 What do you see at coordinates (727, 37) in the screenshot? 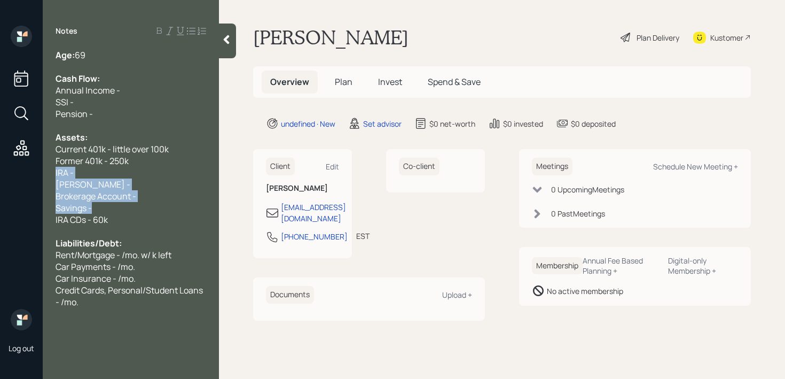
I see `div: Kustomer` at bounding box center [727, 37].